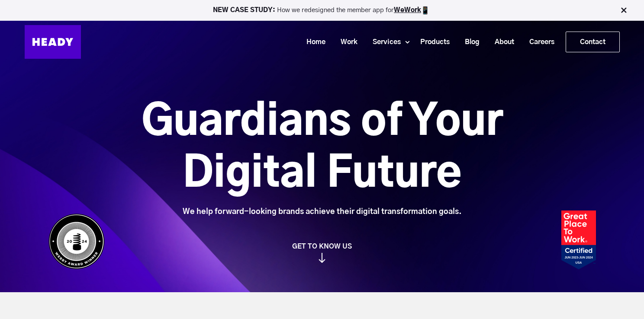 This screenshot has width=644, height=319. Describe the element at coordinates (579, 241) in the screenshot. I see `img: Heady_2023_Certification_Badge` at that location.